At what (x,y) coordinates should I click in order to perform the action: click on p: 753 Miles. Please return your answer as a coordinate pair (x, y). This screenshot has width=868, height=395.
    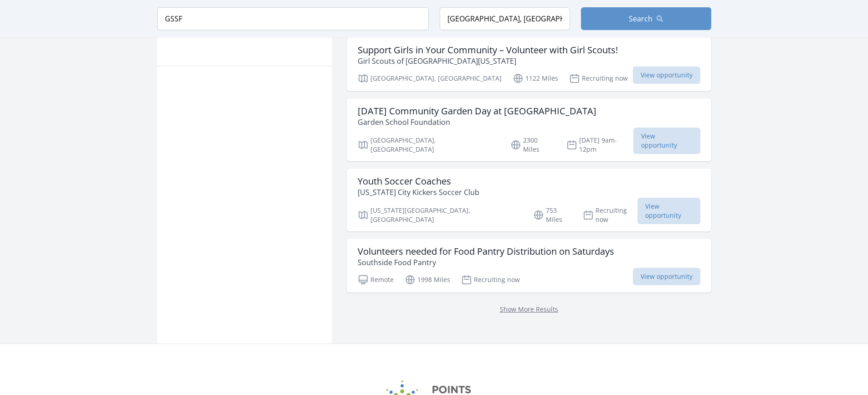
    Looking at the image, I should click on (552, 215).